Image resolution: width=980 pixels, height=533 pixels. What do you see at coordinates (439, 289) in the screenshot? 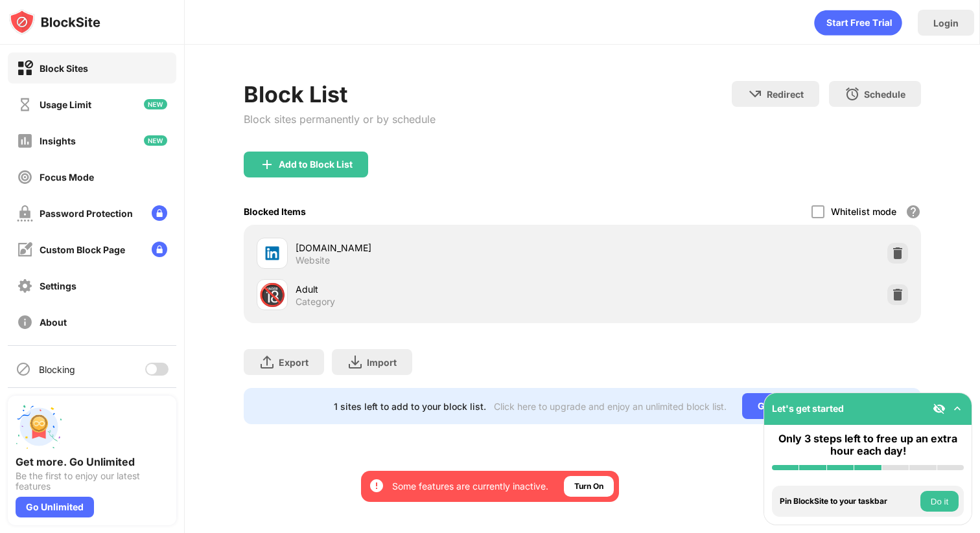
I see `div: Adult` at bounding box center [439, 289].